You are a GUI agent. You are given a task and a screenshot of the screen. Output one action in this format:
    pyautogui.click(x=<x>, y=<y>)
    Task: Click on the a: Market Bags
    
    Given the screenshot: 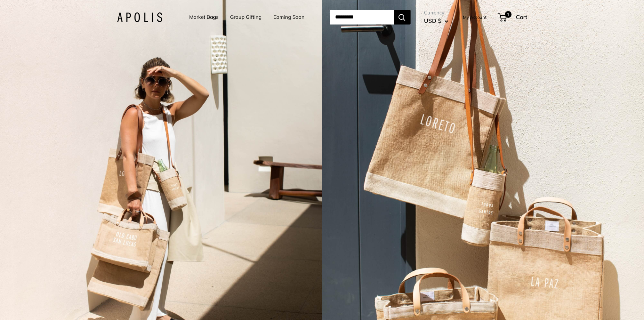 What is the action you would take?
    pyautogui.click(x=204, y=17)
    